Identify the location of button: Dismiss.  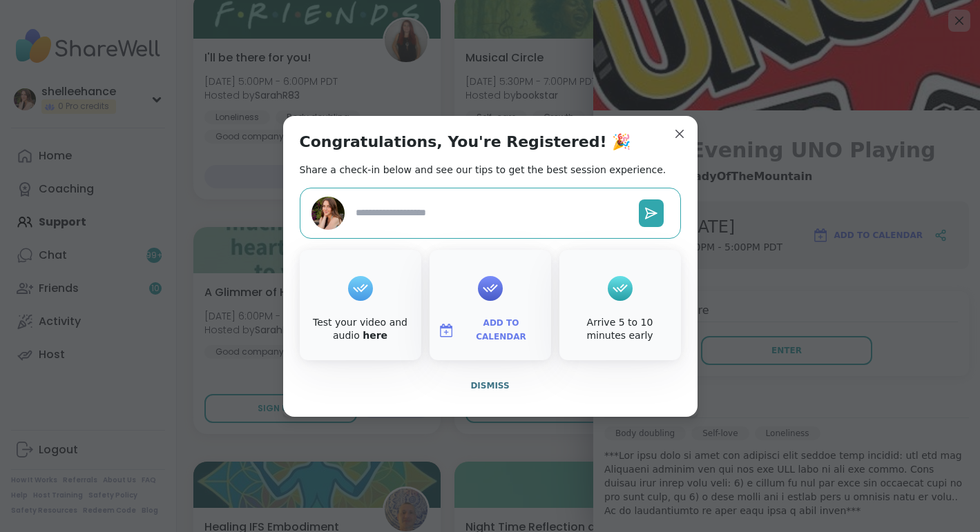
(490, 386).